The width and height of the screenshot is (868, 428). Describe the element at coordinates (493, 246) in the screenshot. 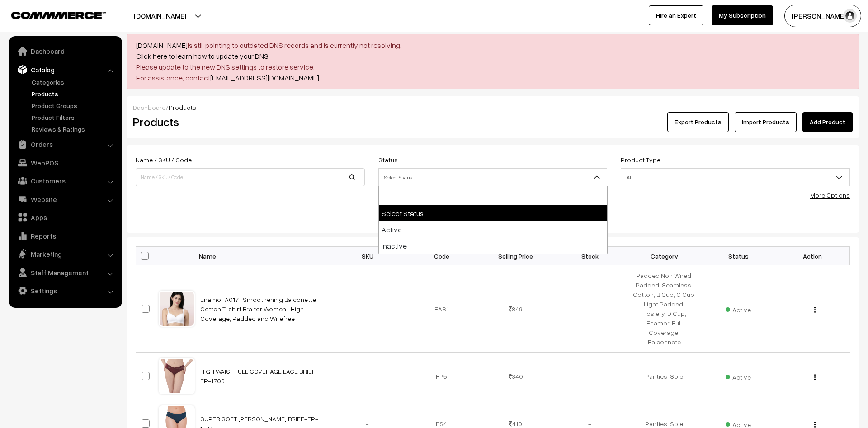

I see `li: Inactive` at that location.